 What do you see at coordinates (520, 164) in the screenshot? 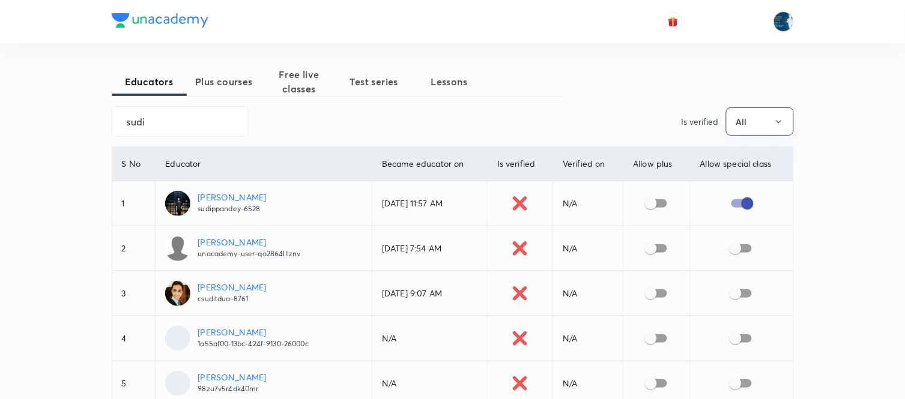
I see `th: Is verified` at bounding box center [520, 164].